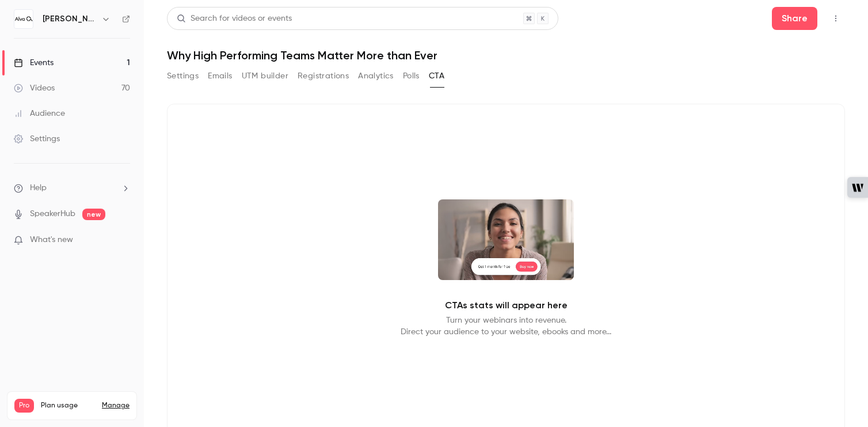 The height and width of the screenshot is (427, 868). What do you see at coordinates (72, 188) in the screenshot?
I see `li: help-dropdown-opener` at bounding box center [72, 188].